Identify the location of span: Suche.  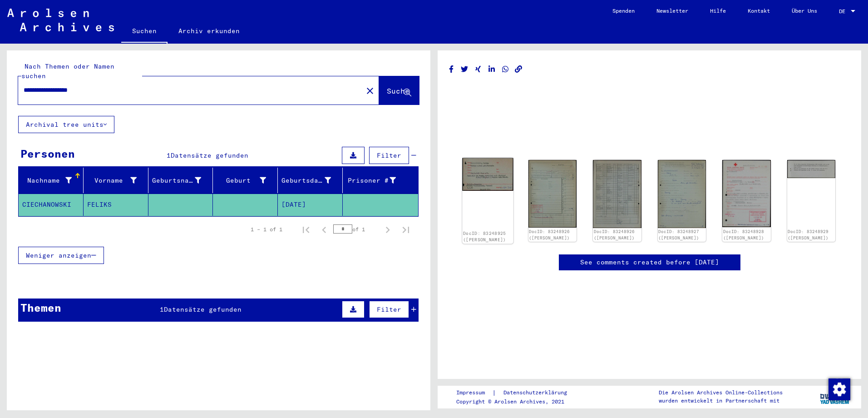
(398, 91).